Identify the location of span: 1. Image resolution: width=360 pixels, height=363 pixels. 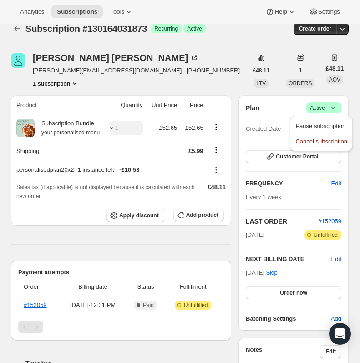
(300, 71).